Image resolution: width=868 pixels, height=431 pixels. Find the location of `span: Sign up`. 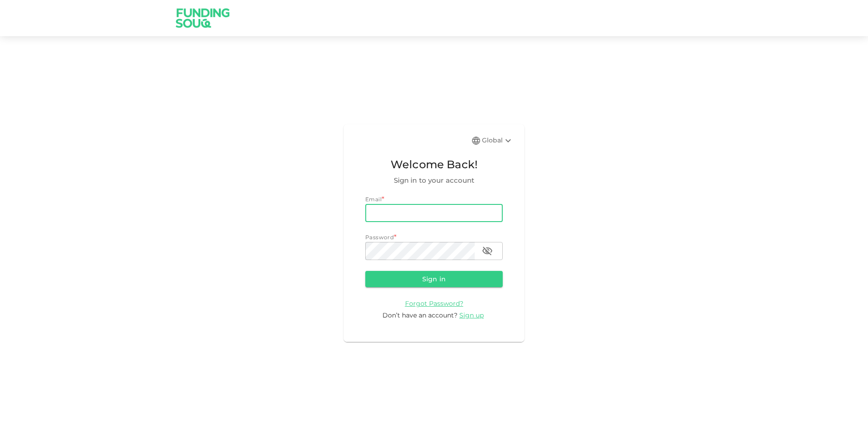

span: Sign up is located at coordinates (472, 315).